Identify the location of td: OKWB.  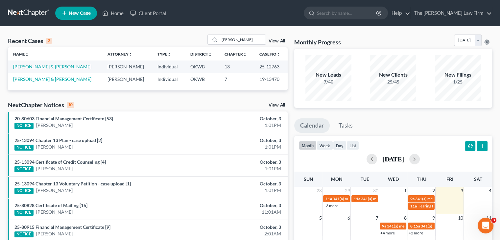
(202, 79).